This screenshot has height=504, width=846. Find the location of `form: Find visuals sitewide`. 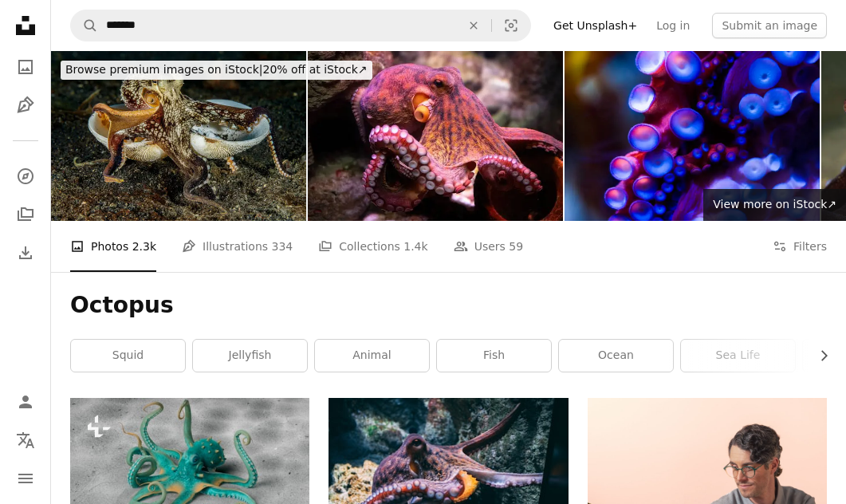

form: Find visuals sitewide is located at coordinates (301, 25).